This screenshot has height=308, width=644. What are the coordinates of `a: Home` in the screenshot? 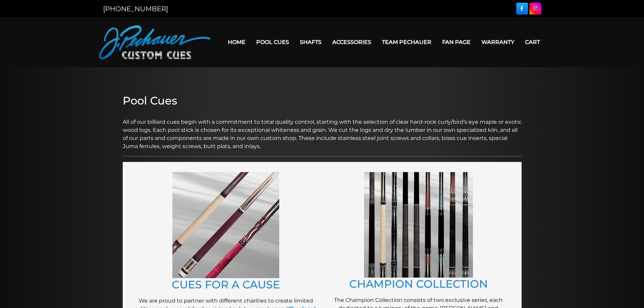 It's located at (237, 42).